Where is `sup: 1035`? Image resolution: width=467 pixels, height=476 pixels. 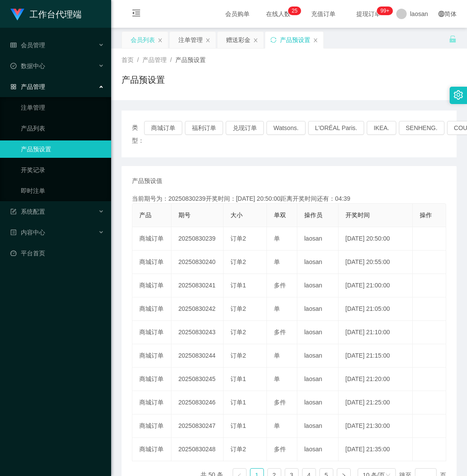 sup: 1035 is located at coordinates (385, 11).